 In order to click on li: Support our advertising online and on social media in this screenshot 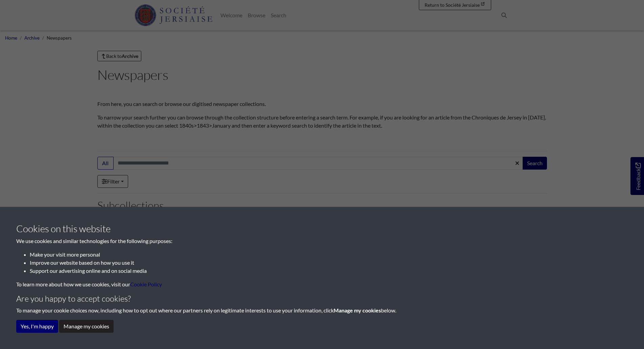, I will do `click(328, 271)`.